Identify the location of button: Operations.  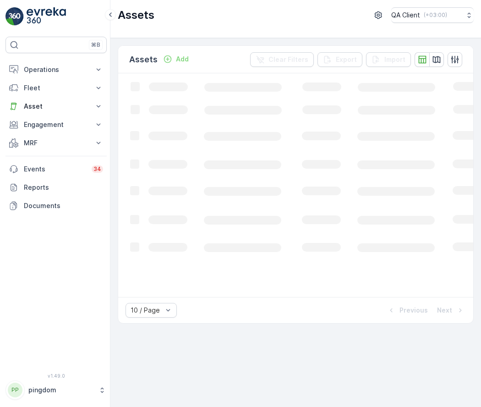
(56, 70).